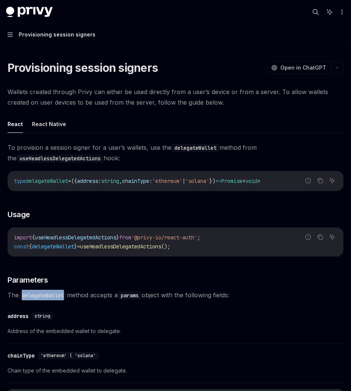 This screenshot has height=391, width=351. Describe the element at coordinates (15, 124) in the screenshot. I see `button: React` at that location.